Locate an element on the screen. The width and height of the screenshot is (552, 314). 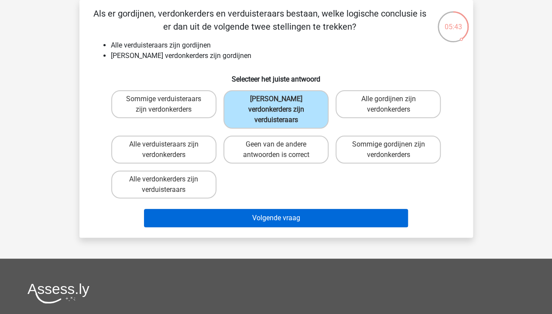
button: Volgende vraag is located at coordinates (276, 218).